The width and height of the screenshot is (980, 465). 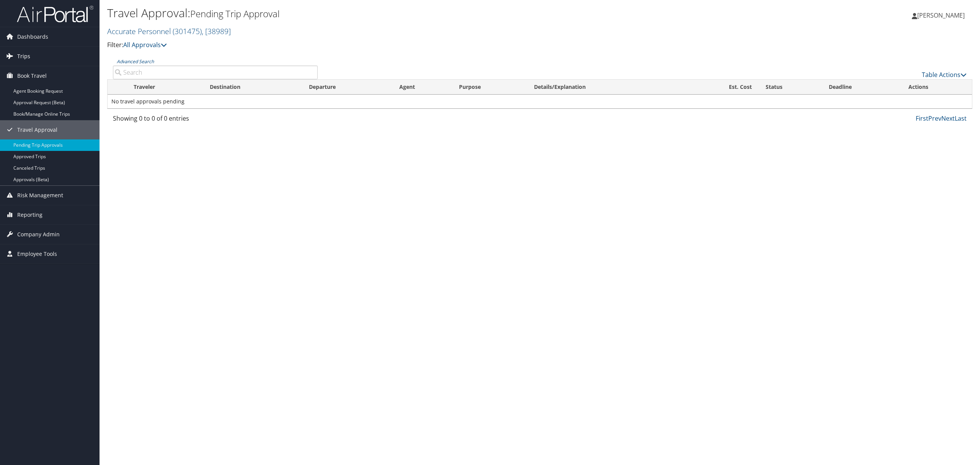 What do you see at coordinates (187, 31) in the screenshot?
I see `span: ( 301475 )` at bounding box center [187, 31].